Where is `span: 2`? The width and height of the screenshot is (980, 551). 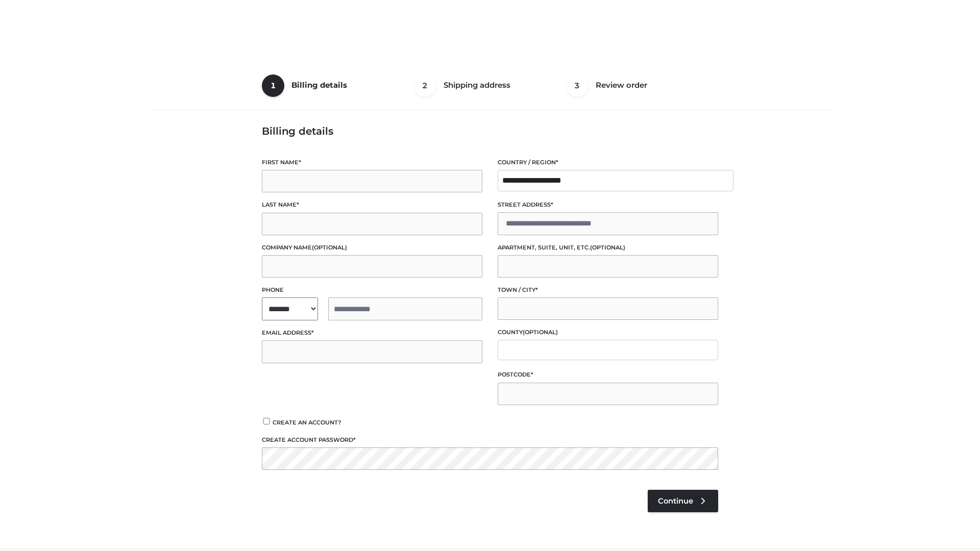
span: 2 is located at coordinates (425, 85).